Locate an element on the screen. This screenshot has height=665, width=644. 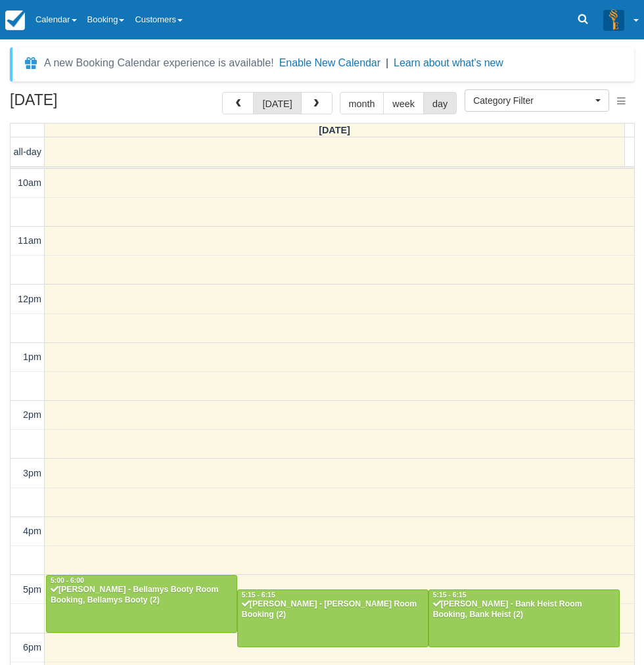
span: Category Filter is located at coordinates (532, 100).